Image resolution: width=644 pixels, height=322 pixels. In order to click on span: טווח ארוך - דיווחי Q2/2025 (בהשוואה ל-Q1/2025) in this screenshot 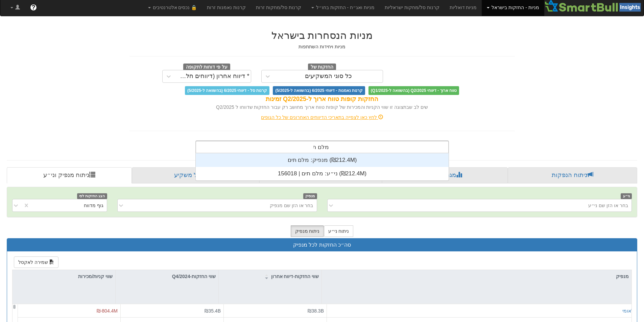, I will do `click(414, 91)`.